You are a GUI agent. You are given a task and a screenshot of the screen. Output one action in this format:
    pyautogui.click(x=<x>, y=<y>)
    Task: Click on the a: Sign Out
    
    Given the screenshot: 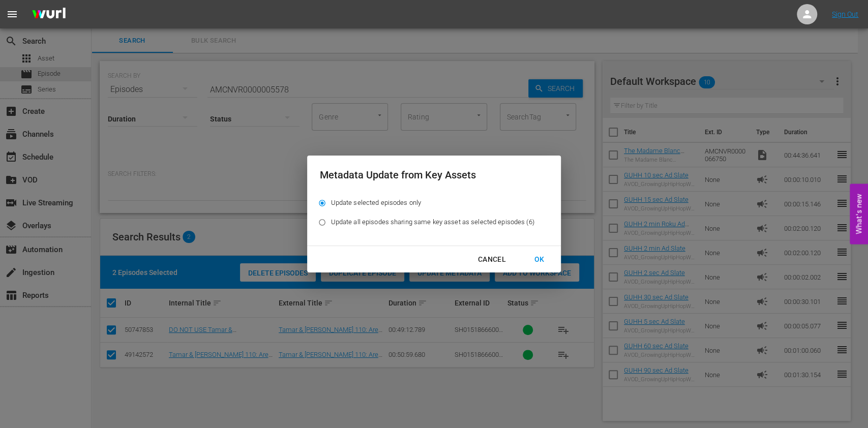 What is the action you would take?
    pyautogui.click(x=845, y=15)
    